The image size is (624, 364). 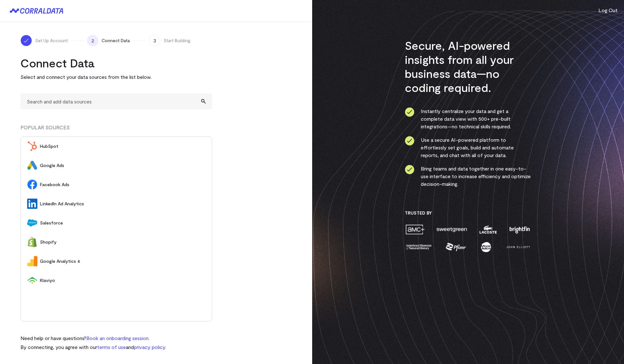 What do you see at coordinates (116, 102) in the screenshot?
I see `input: Search and add data sources` at bounding box center [116, 102].